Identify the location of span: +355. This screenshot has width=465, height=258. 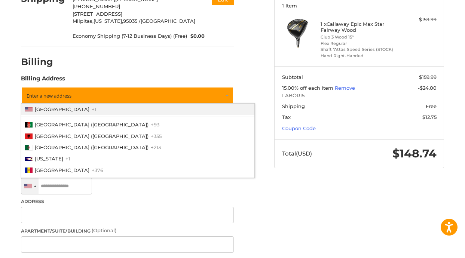
(156, 136).